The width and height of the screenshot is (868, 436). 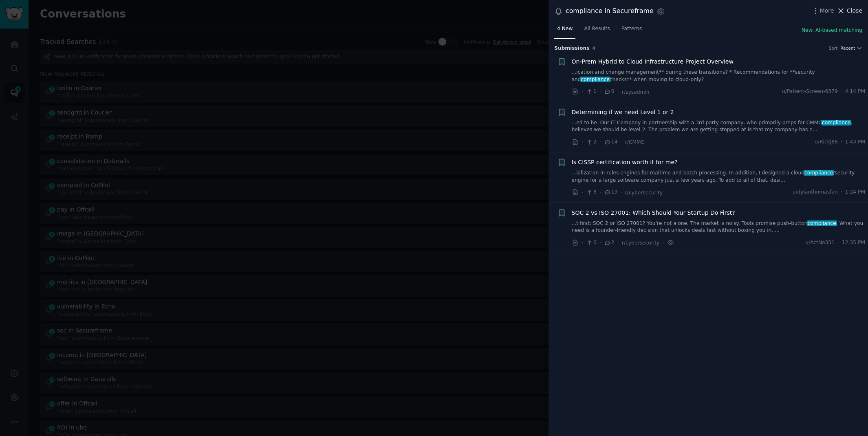 What do you see at coordinates (594, 48) in the screenshot?
I see `span: 4` at bounding box center [594, 48].